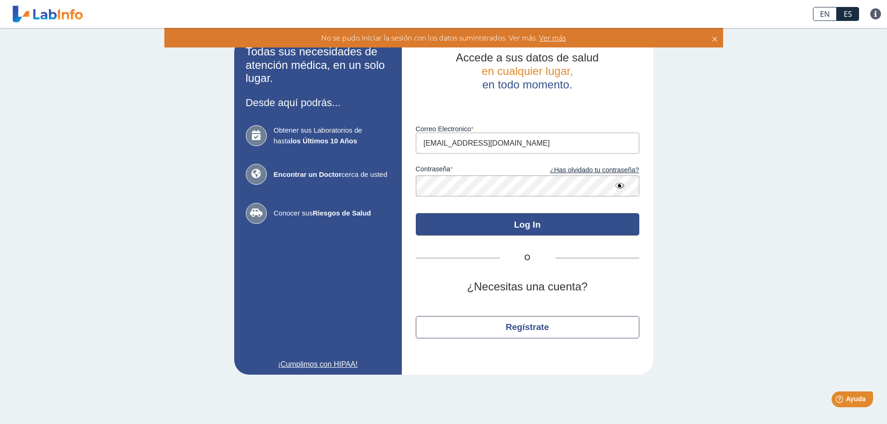  What do you see at coordinates (429, 38) in the screenshot?
I see `span: No se pudo iniciar la sesión con los datos suministrados. Ver más.` at bounding box center [429, 38].